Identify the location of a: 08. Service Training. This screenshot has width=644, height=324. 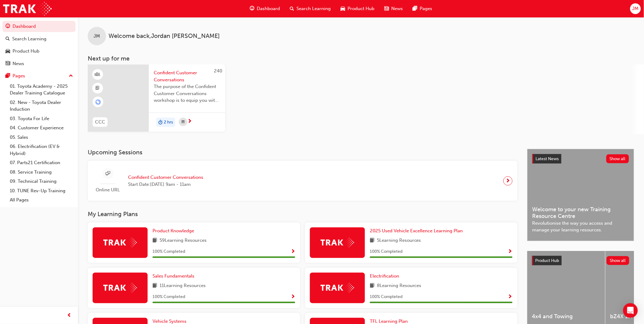
(42, 172).